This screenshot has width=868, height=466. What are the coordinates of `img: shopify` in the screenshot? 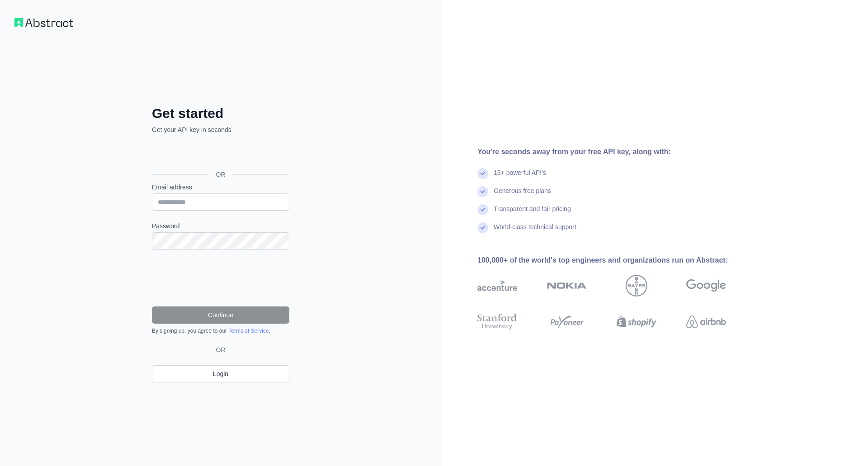 It's located at (637, 322).